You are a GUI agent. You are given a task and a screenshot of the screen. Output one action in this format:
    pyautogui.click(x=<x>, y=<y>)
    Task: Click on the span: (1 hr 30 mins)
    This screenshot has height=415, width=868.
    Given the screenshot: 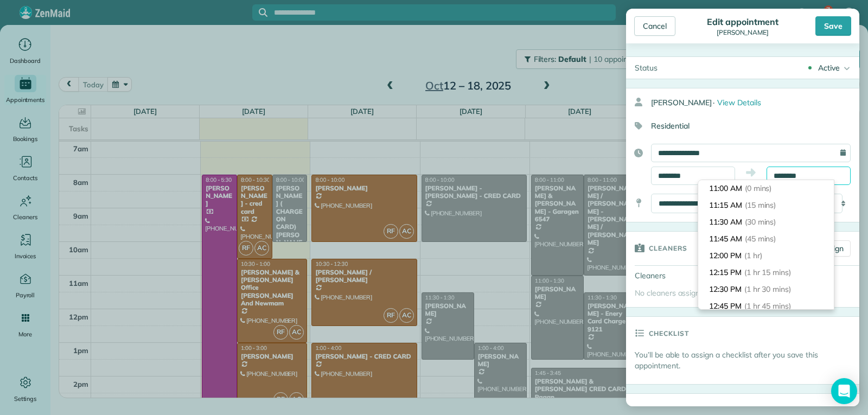 What is the action you would take?
    pyautogui.click(x=768, y=289)
    